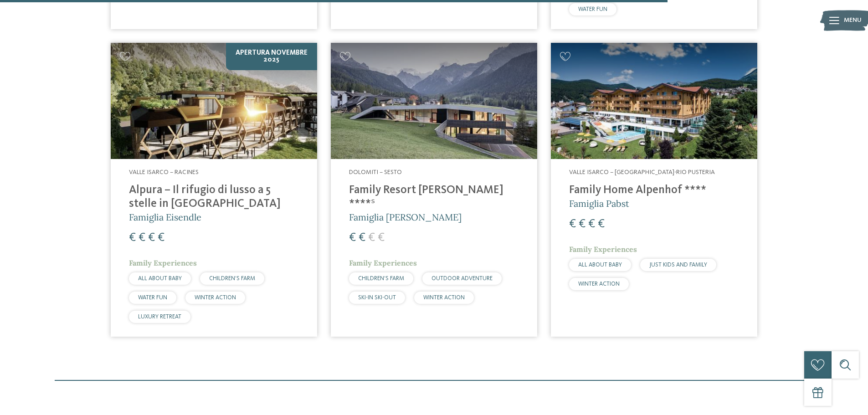  Describe the element at coordinates (160, 317) in the screenshot. I see `span: LUXURY RETREAT` at that location.